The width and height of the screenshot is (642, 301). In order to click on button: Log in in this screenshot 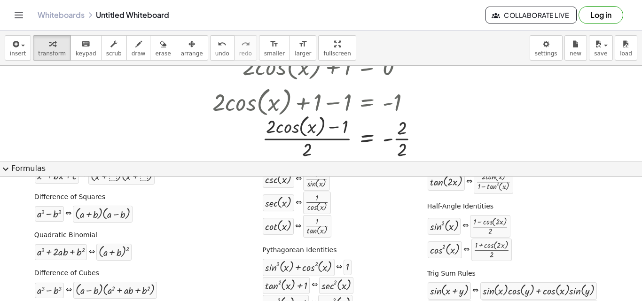, I will do `click(601, 15)`.